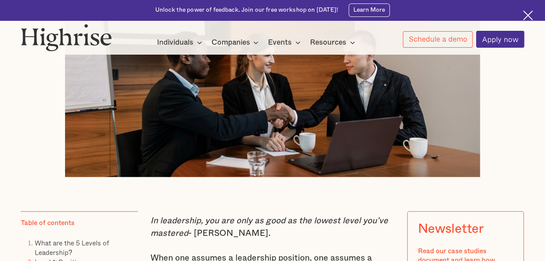 This screenshot has width=545, height=261. I want to click on img: Highrise logo, so click(66, 37).